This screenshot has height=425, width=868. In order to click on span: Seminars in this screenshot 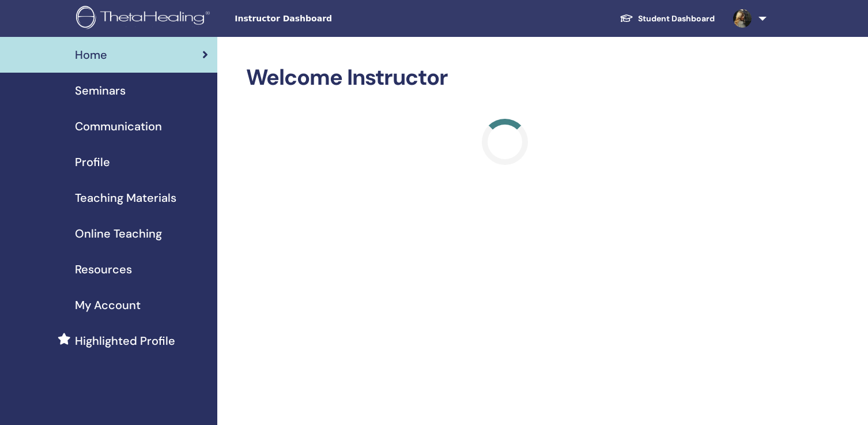, I will do `click(100, 91)`.